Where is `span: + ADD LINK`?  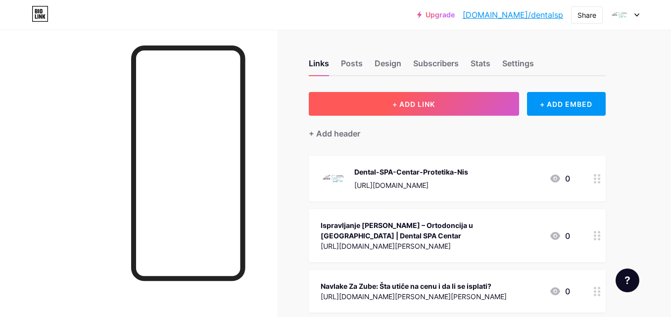 span: + ADD LINK is located at coordinates (413, 104).